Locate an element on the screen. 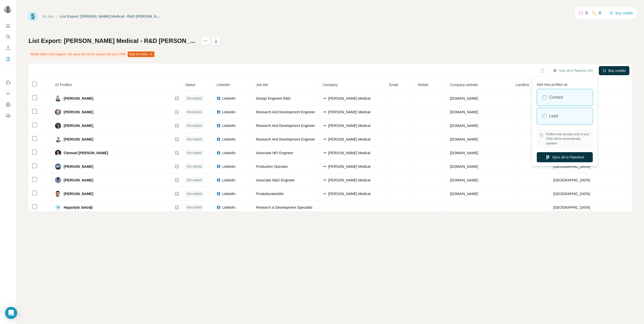  span: Production Operator is located at coordinates (272, 167).